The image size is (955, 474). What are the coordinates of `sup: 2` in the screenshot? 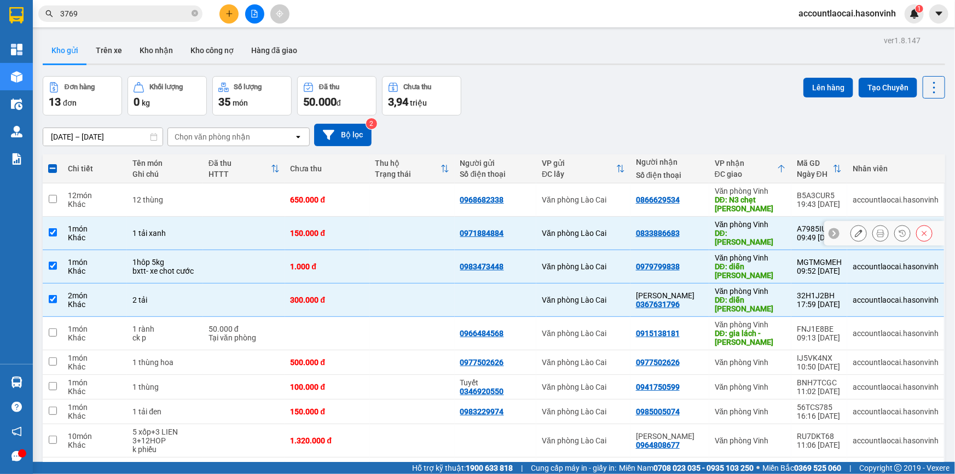 It's located at (371, 124).